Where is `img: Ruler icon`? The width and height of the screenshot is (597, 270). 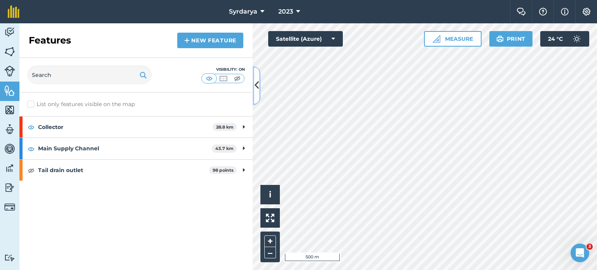 img: Ruler icon is located at coordinates (437, 39).